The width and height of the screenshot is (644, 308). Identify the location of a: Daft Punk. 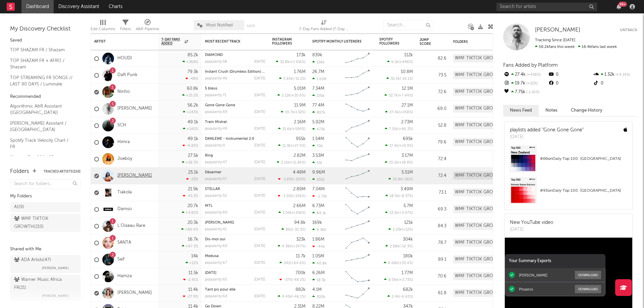
(128, 75).